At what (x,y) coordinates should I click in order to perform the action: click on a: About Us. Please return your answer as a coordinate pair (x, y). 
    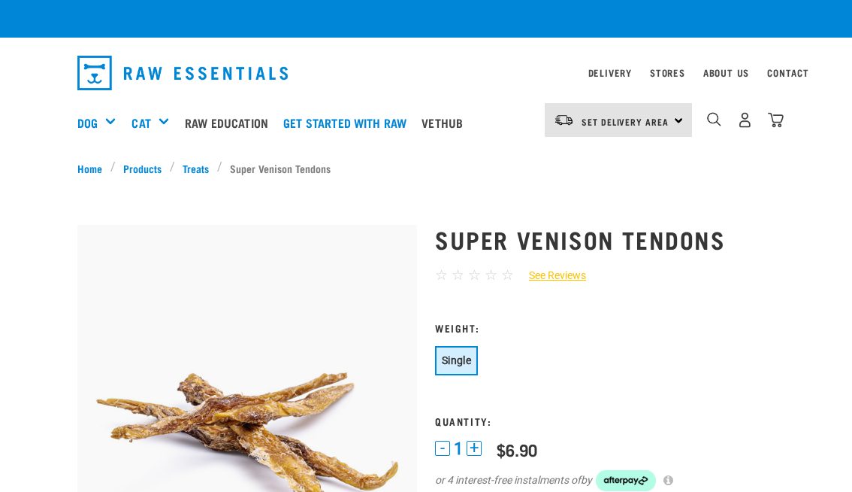
    Looking at the image, I should click on (726, 72).